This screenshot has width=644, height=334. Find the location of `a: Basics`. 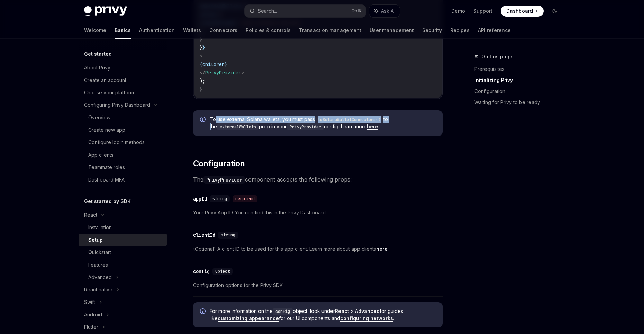

a: Basics is located at coordinates (123, 31).